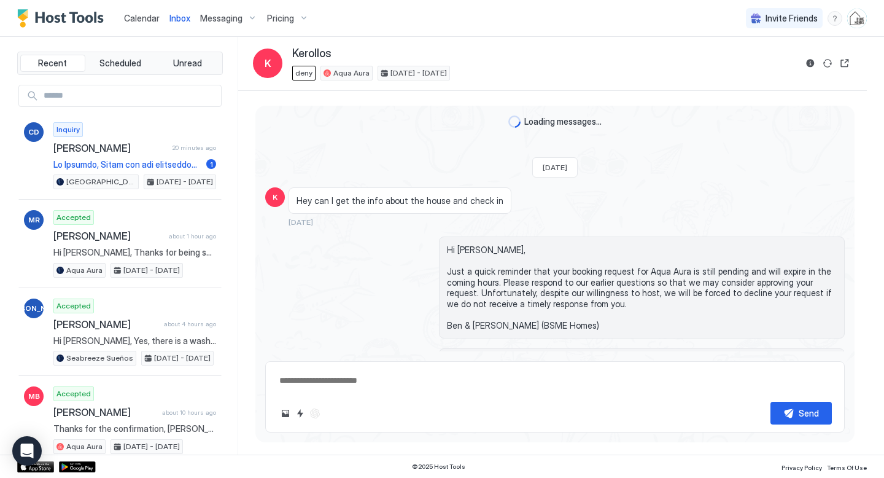  Describe the element at coordinates (802, 467) in the screenshot. I see `span: Privacy Policy` at that location.